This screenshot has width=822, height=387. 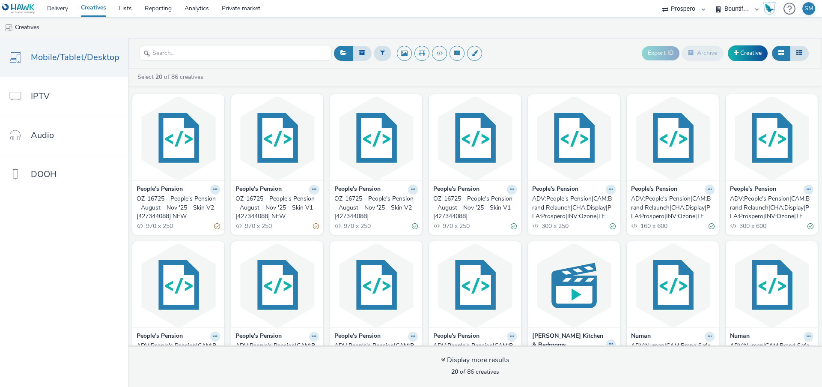 What do you see at coordinates (18, 9) in the screenshot?
I see `img: undefined Logo` at bounding box center [18, 9].